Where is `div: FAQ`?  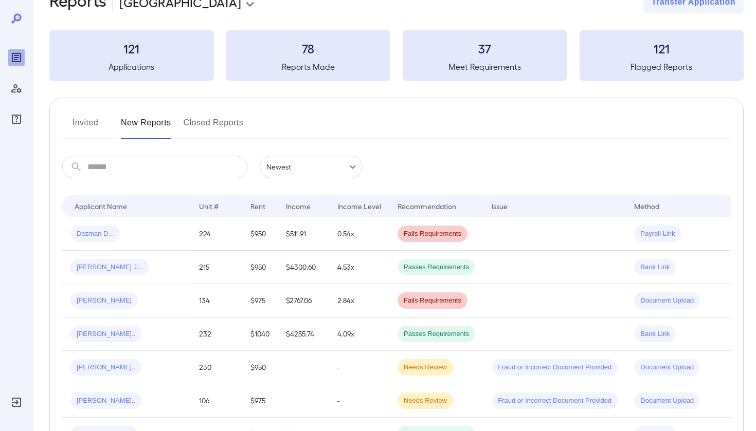
div: FAQ is located at coordinates (16, 119).